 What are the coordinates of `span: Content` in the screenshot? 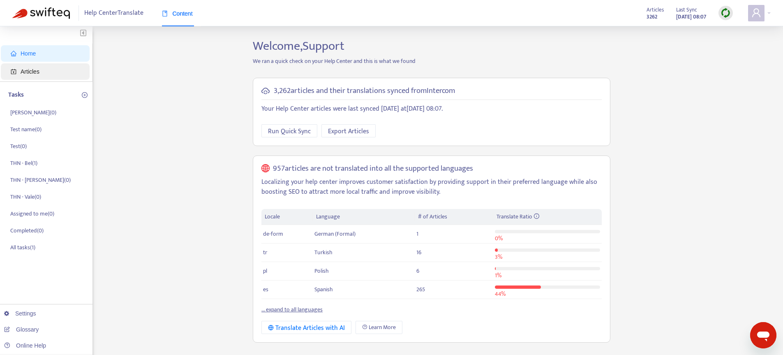 It's located at (177, 14).